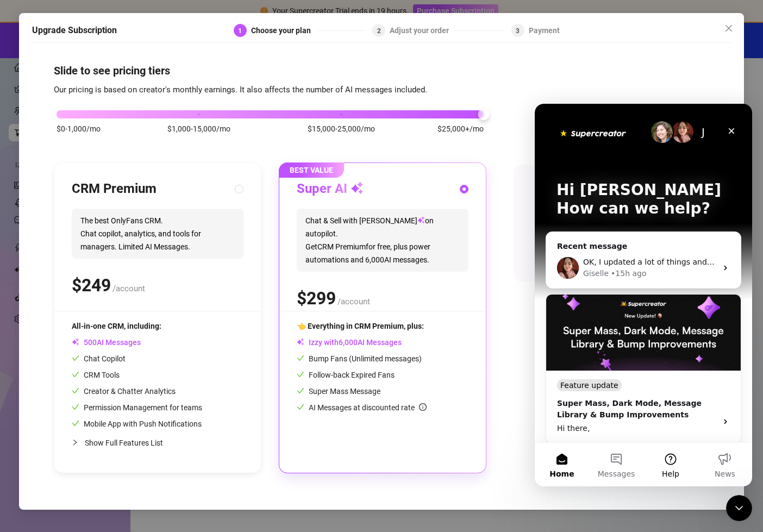 This screenshot has height=532, width=763. I want to click on div: Hi there,, so click(99, 324).